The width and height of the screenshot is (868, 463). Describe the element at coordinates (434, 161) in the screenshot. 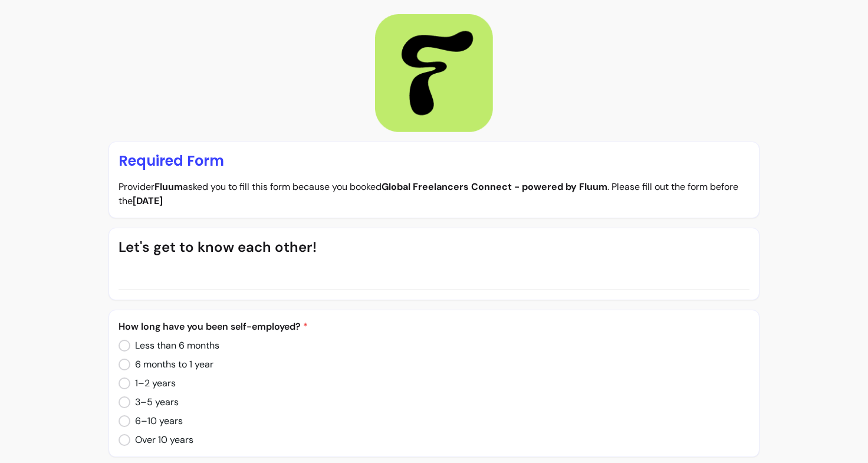

I see `p: Required Form` at that location.